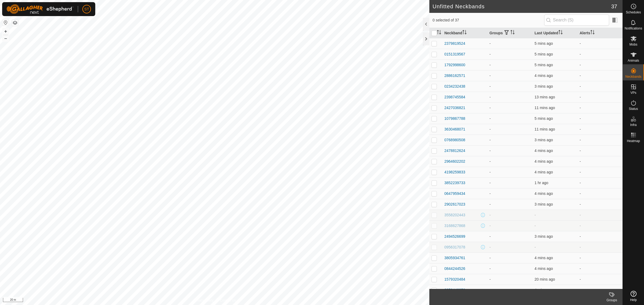 The image size is (644, 305). What do you see at coordinates (455, 290) in the screenshot?
I see `div: 3350442850` at bounding box center [455, 290].